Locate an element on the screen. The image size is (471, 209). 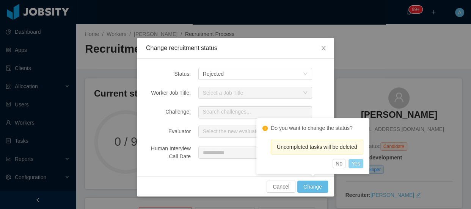
div: Rejected is located at coordinates (213, 74).